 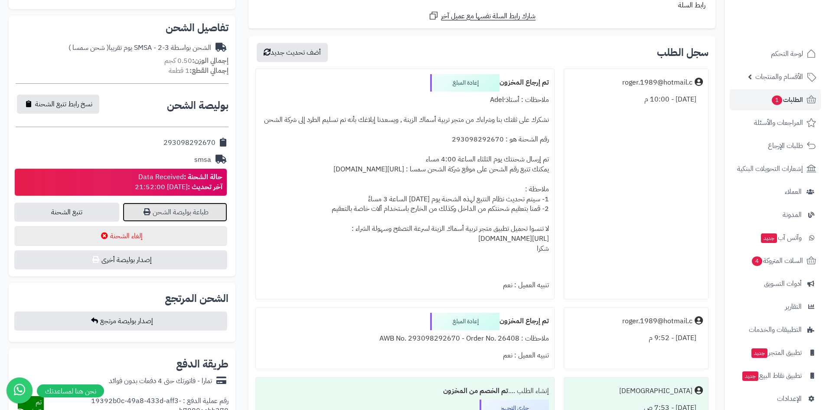 What do you see at coordinates (209, 71) in the screenshot?
I see `strong: إجمالي القطع:` at bounding box center [209, 71].